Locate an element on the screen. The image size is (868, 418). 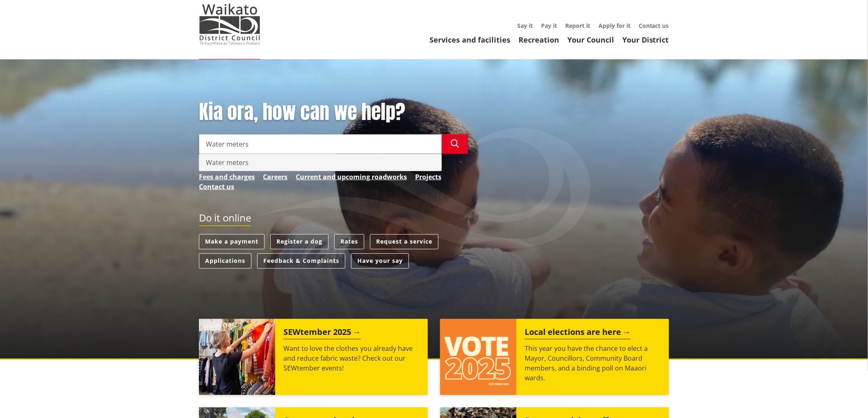
a: Local elections are here This year you have the chance to elect a Mayor, Councillors, Community B... is located at coordinates (555, 357).